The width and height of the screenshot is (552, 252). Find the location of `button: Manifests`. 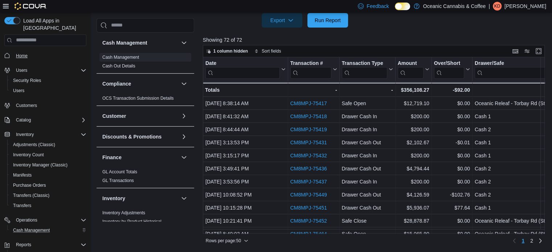

button: Manifests is located at coordinates (48, 175).